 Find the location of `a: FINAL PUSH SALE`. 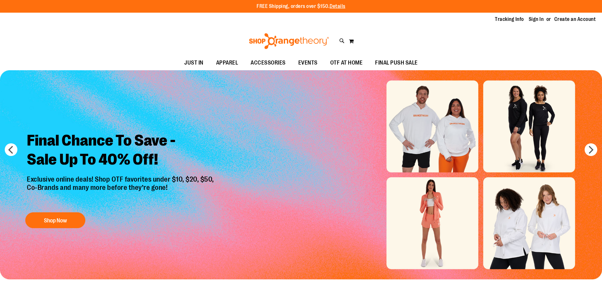

a: FINAL PUSH SALE is located at coordinates (396, 63).